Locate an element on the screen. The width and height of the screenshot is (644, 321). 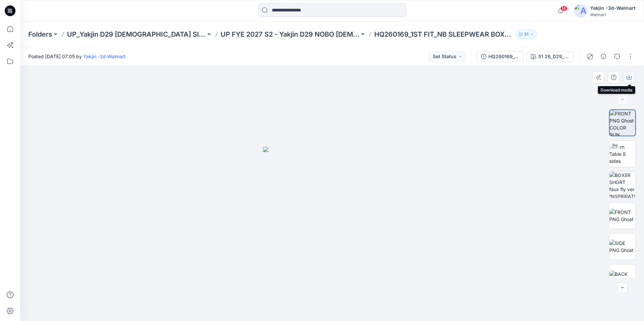
span: 14 is located at coordinates (564, 9).